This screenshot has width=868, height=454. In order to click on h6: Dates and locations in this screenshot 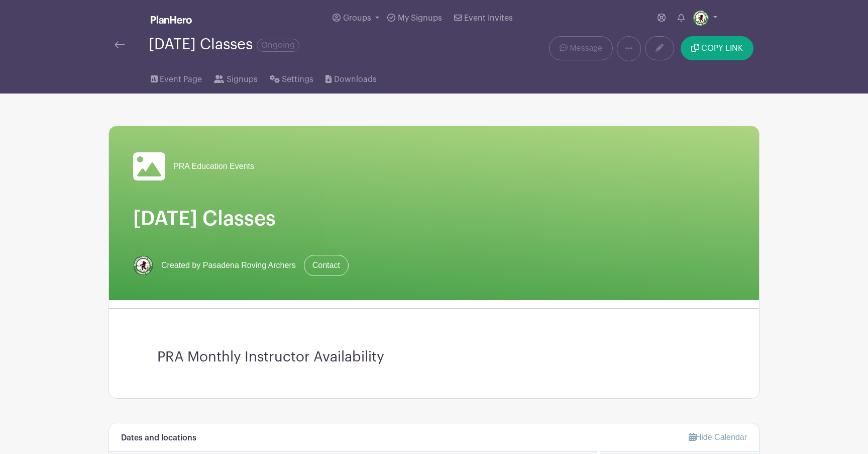, I will do `click(158, 438)`.